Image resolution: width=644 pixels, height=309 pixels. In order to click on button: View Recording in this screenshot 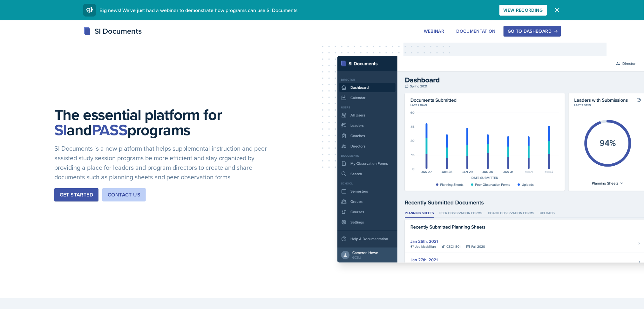, I will do `click(523, 10)`.